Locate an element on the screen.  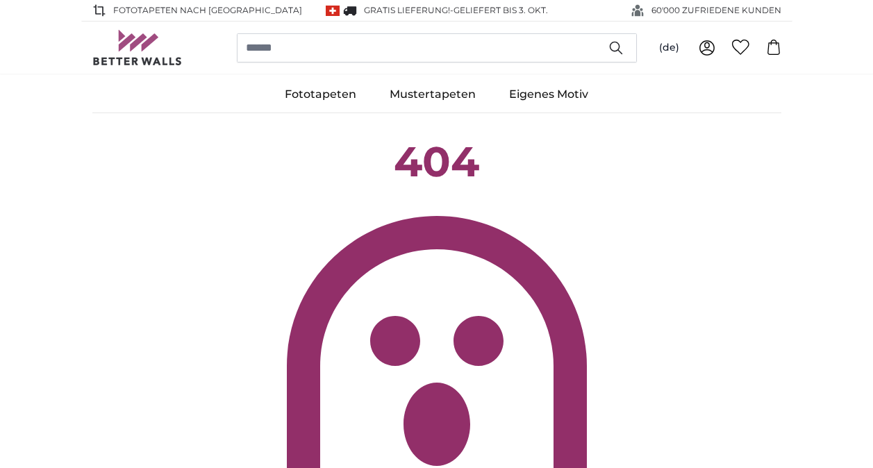
span: 60'000 ZUFRIEDENE KUNDEN is located at coordinates (716, 10).